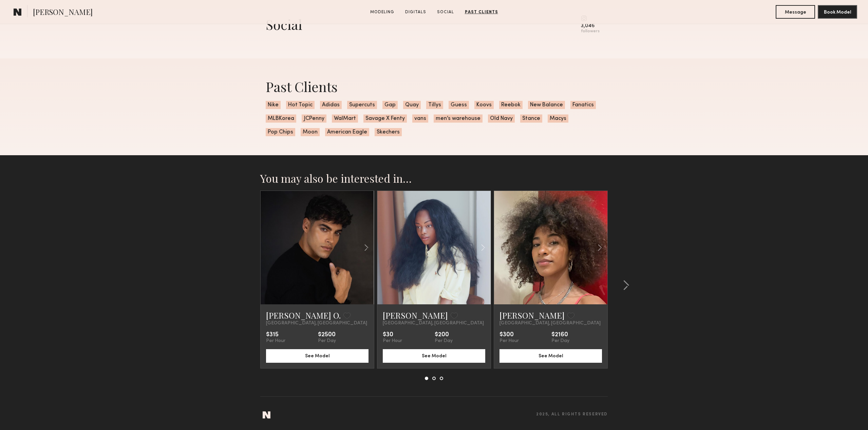 This screenshot has width=868, height=430. What do you see at coordinates (347, 132) in the screenshot?
I see `span: American Eagle` at bounding box center [347, 132].